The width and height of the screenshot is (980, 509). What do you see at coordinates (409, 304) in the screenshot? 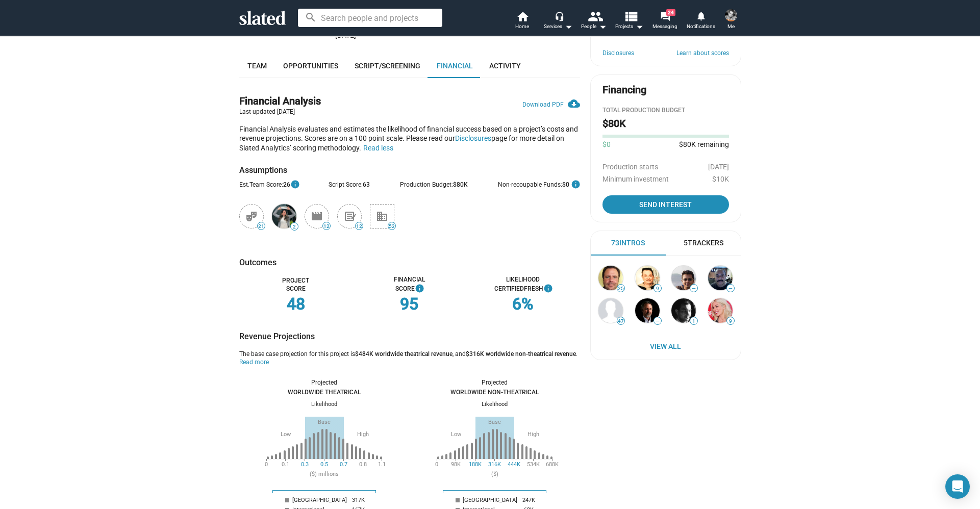
I see `div: 95` at bounding box center [409, 304].